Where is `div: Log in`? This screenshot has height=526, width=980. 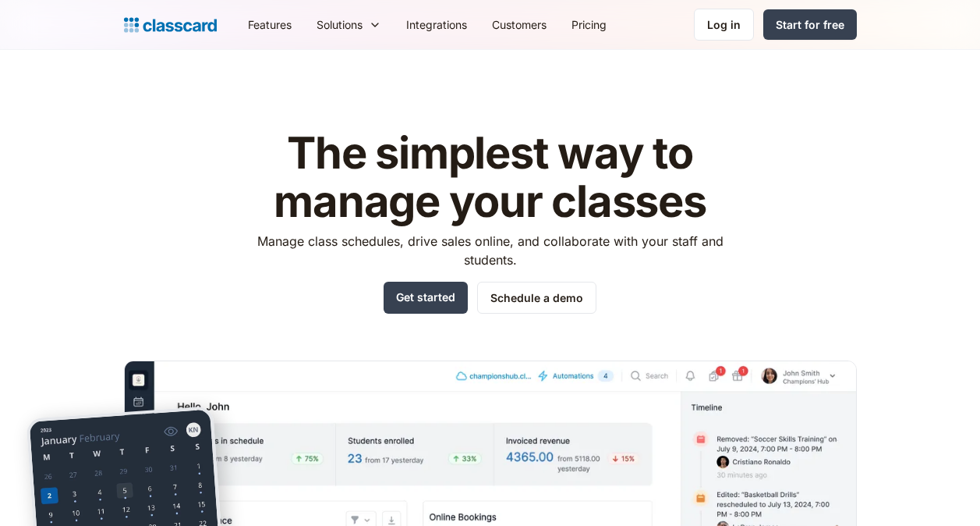 div: Log in is located at coordinates (723, 24).